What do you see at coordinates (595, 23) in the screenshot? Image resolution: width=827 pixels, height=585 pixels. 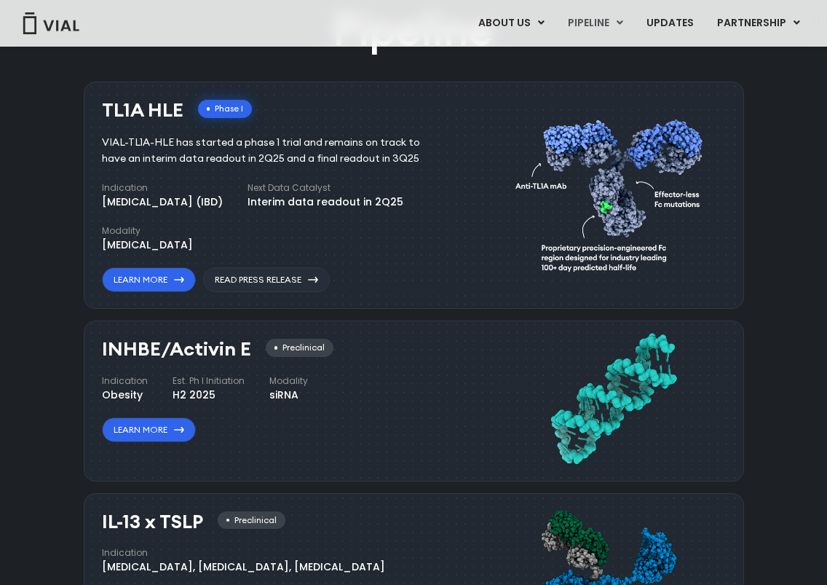 I see `a: PIPELINEMenu Toggle` at bounding box center [595, 23].